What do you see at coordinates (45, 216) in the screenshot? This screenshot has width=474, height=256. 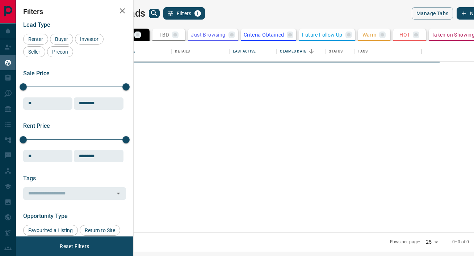 I see `span: Opportunity Type` at bounding box center [45, 216].